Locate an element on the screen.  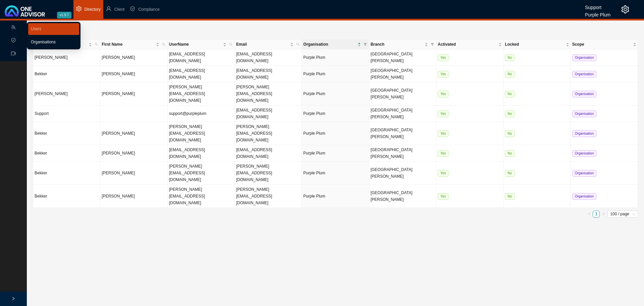
a: Organisations is located at coordinates (43, 42).